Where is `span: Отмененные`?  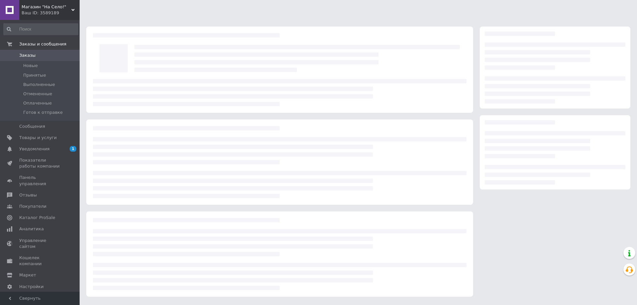
span: Отмененные is located at coordinates (37, 94).